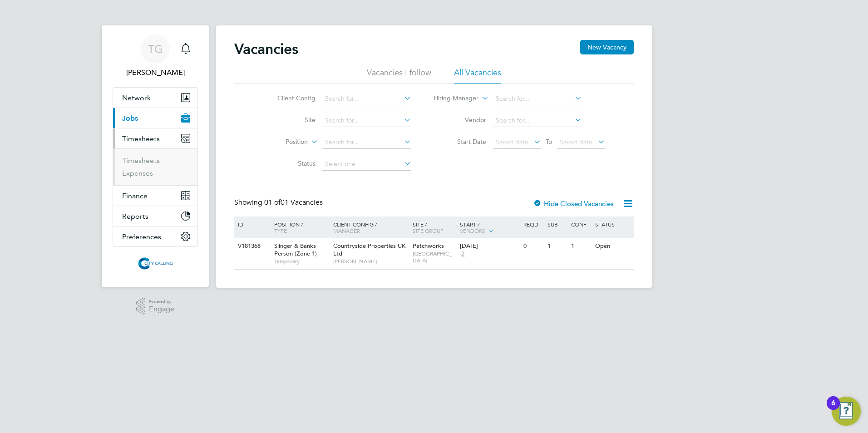 The width and height of the screenshot is (868, 433). What do you see at coordinates (155, 307) in the screenshot?
I see `a: Powered byEngage` at bounding box center [155, 307].